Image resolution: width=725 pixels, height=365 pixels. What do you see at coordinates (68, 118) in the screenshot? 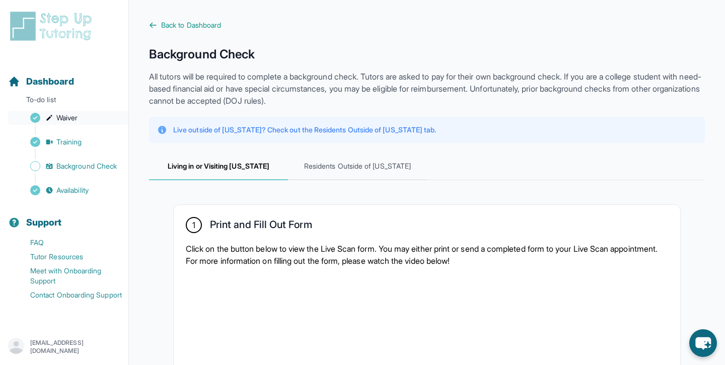
I see `a: Waiver` at bounding box center [68, 118].